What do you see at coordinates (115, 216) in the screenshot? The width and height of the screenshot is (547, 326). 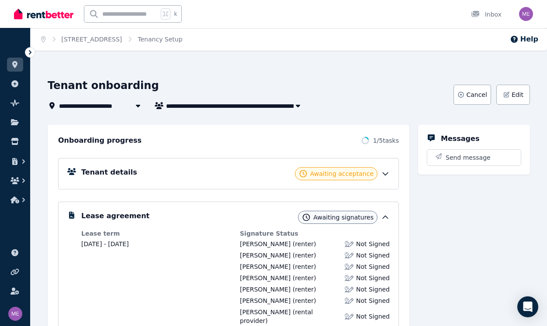 I see `h5: Lease agreement` at bounding box center [115, 216].